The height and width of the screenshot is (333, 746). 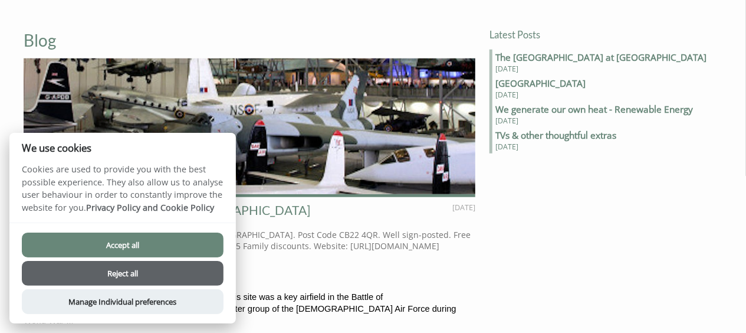 I want to click on p: Cookies are used to provide you with the best possible experience. They also allow us to analyse ..., so click(x=123, y=192).